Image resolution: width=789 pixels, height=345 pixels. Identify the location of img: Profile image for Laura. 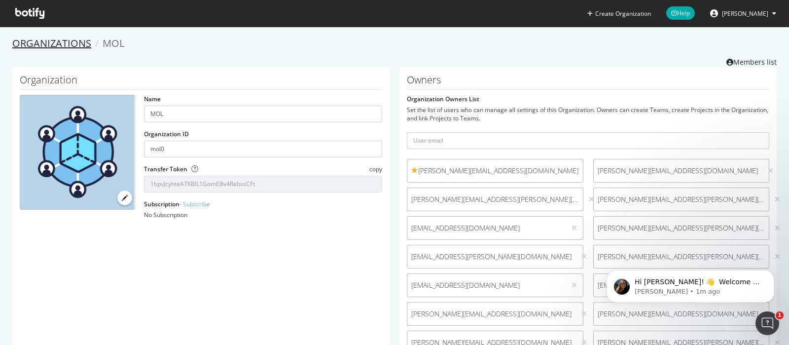
(30, 37).